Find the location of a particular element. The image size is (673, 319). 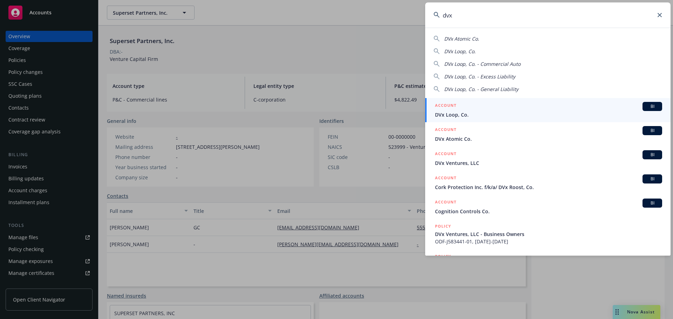

span: DVx Loop, Co. - Excess Liability is located at coordinates (479, 76).